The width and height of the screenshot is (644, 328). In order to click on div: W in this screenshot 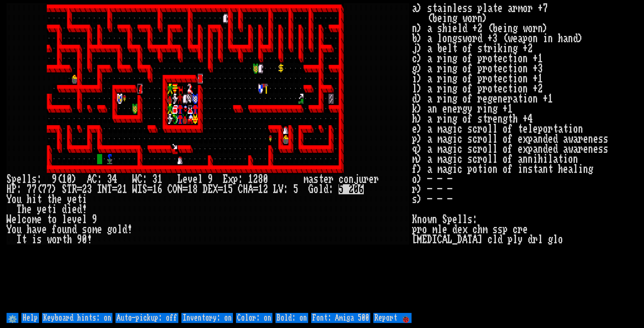, I will do `click(135, 190)`.